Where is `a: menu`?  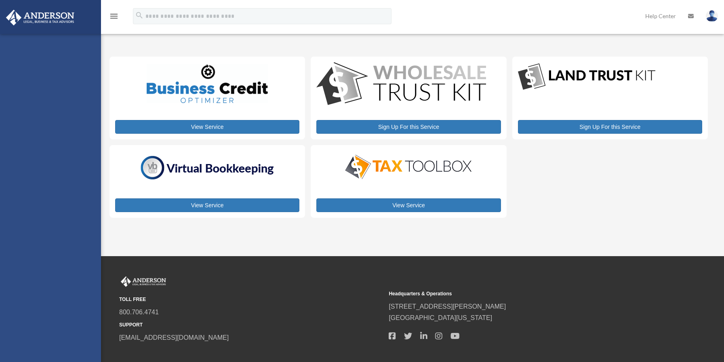 a: menu is located at coordinates (114, 17).